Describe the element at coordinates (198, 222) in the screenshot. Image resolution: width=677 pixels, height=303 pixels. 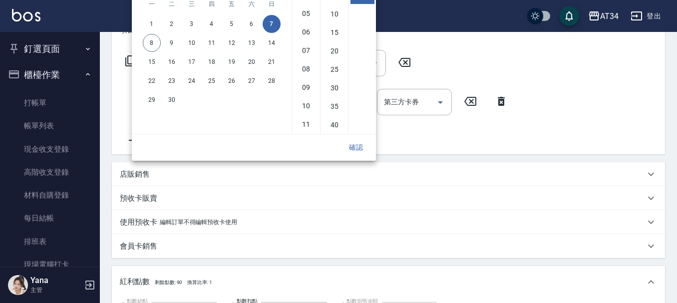
I see `p: 編輯訂單不得編輯預收卡使用` at that location.